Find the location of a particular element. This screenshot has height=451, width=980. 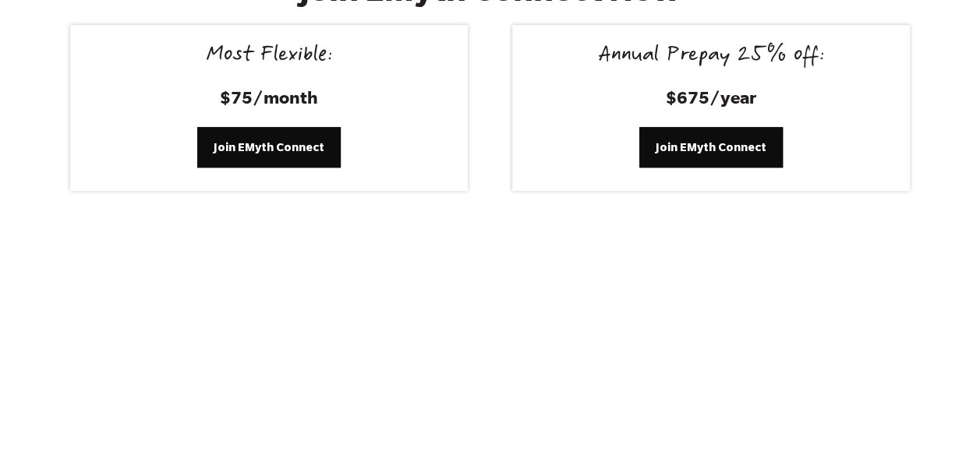

span: Join EMyth Connect is located at coordinates (269, 147).